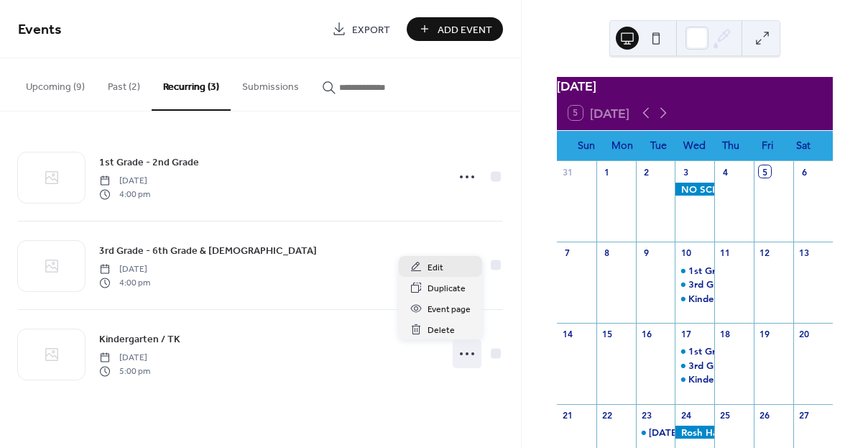 The image size is (868, 448). I want to click on div: Wed, so click(694, 145).